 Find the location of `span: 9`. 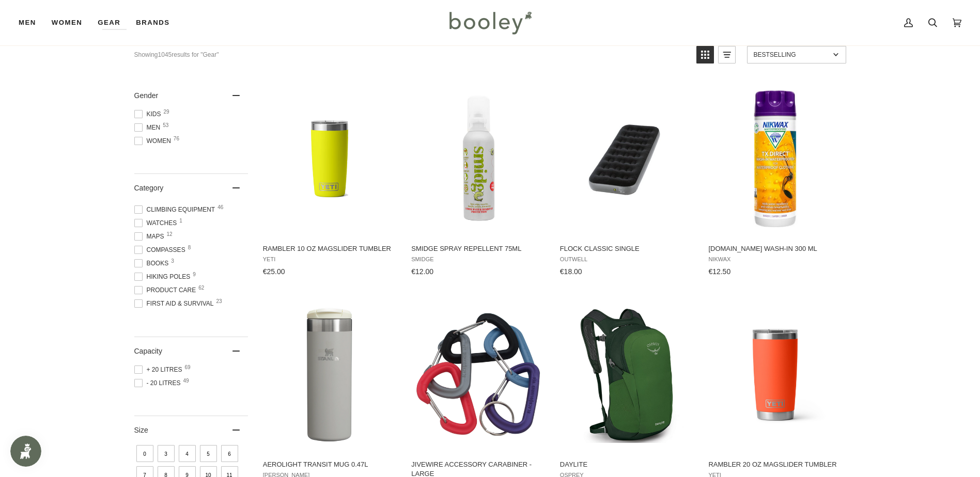

span: 9 is located at coordinates (194, 275).